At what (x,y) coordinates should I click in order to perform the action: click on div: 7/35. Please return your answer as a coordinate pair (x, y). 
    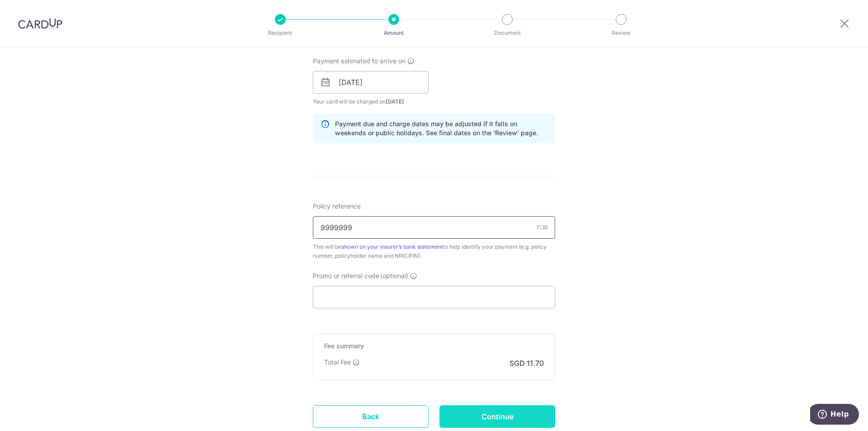
    Looking at the image, I should click on (542, 228).